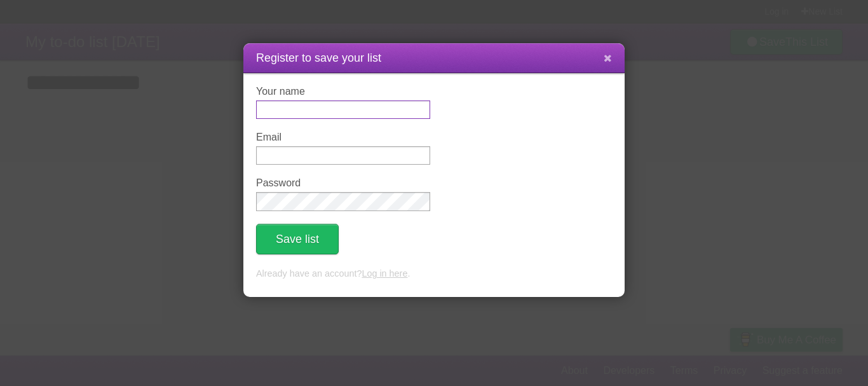 The height and width of the screenshot is (386, 868). I want to click on h1: Register to save your list, so click(434, 58).